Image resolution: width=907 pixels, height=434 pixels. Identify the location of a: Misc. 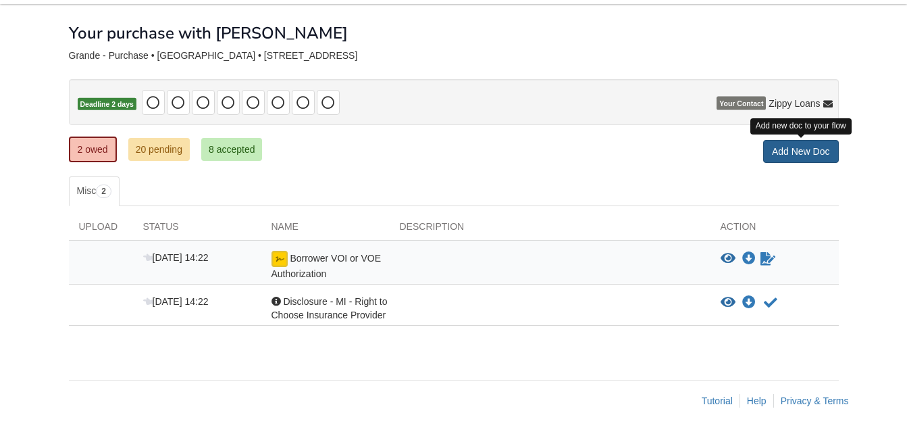
(94, 191).